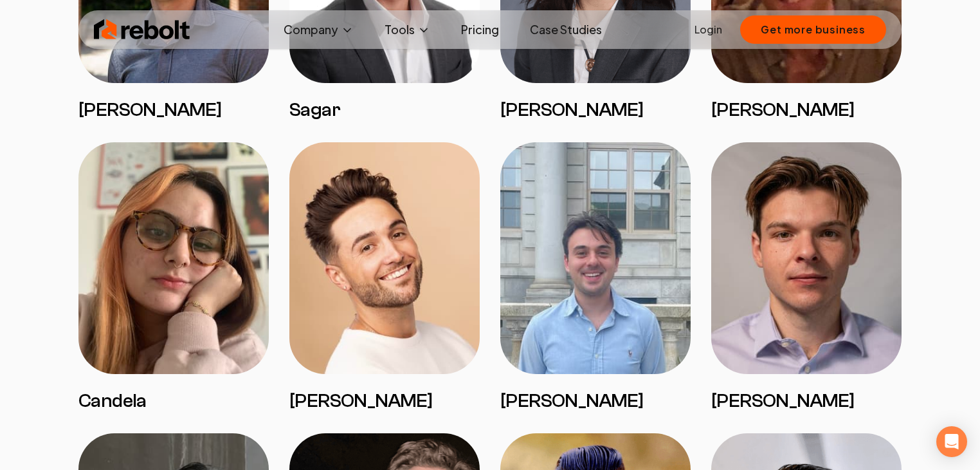  Describe the element at coordinates (407, 30) in the screenshot. I see `button: Tools` at that location.